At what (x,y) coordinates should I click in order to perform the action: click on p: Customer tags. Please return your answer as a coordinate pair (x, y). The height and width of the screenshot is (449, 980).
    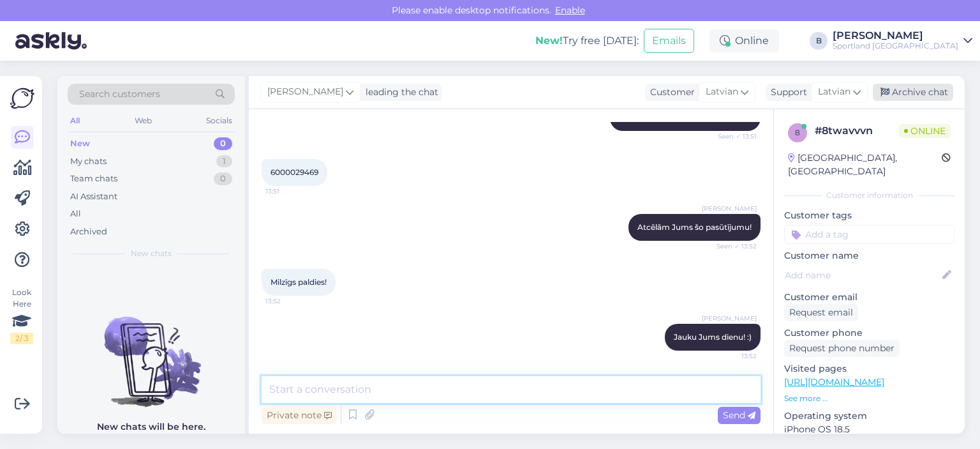
    Looking at the image, I should click on (869, 215).